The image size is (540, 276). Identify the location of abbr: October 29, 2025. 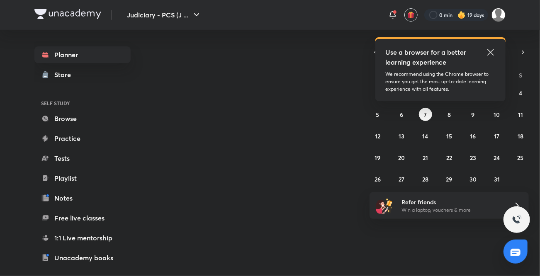
(448, 179).